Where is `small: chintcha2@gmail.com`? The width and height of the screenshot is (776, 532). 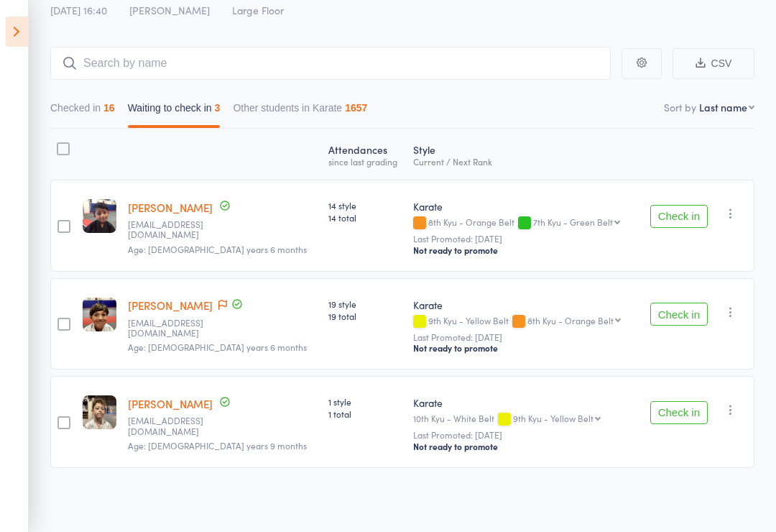 small: chintcha2@gmail.com is located at coordinates (174, 229).